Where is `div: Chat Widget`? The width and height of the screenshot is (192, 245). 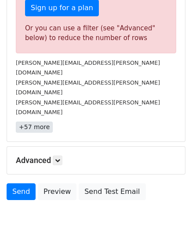
div: Chat Widget is located at coordinates (170, 224).